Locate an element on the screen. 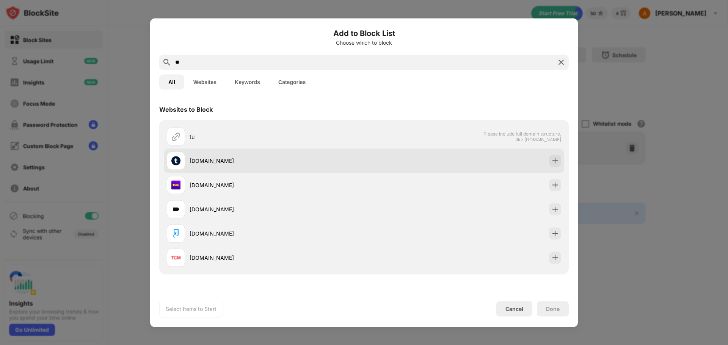  button: Keywords is located at coordinates (247, 82).